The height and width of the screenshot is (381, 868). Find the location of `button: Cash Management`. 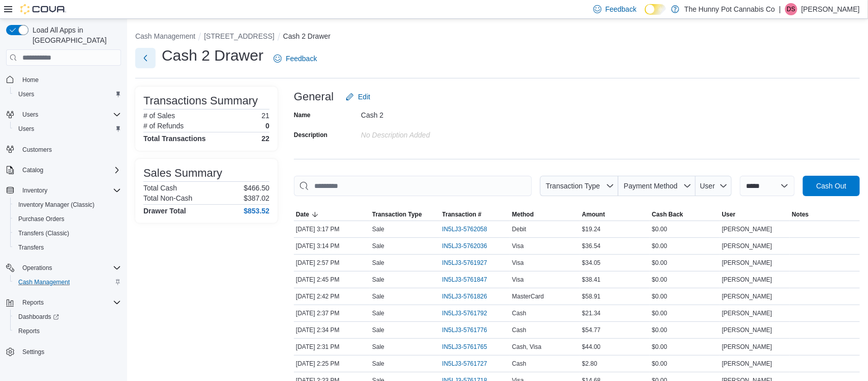

button: Cash Management is located at coordinates (165, 36).